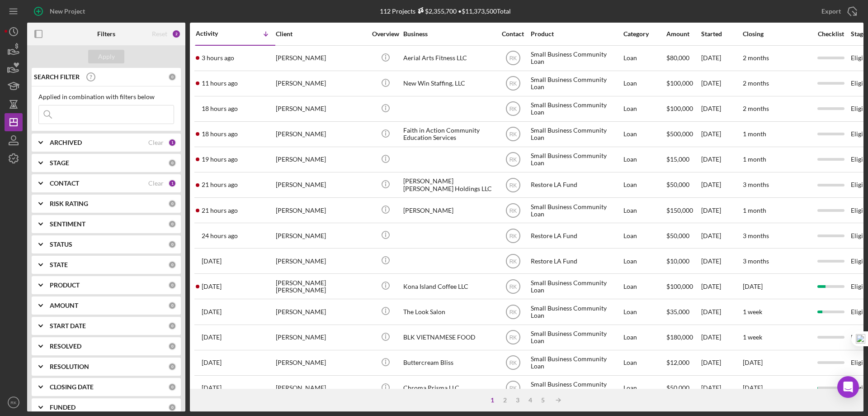  What do you see at coordinates (679, 210) in the screenshot?
I see `span: $150,000` at bounding box center [679, 210].